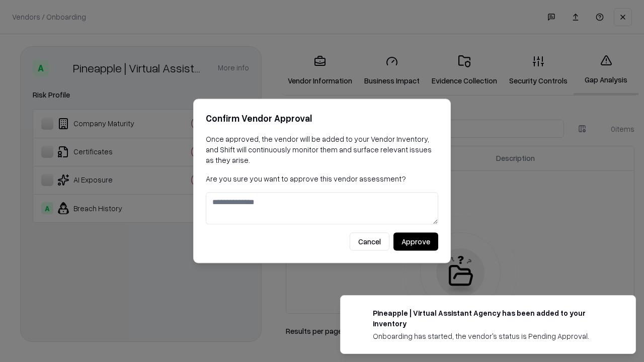  I want to click on p: Are you sure you want to approve this vendor assessment?, so click(322, 178).